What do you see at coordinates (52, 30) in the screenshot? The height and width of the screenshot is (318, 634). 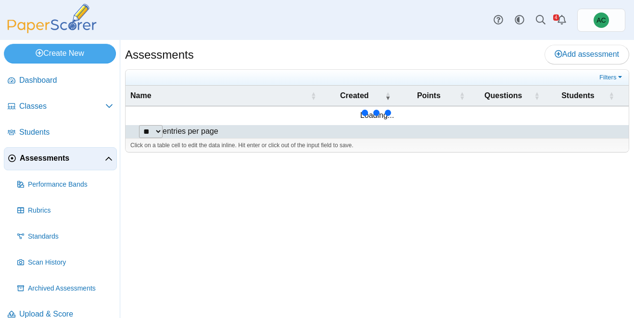 I see `a: PaperScorer` at bounding box center [52, 30].